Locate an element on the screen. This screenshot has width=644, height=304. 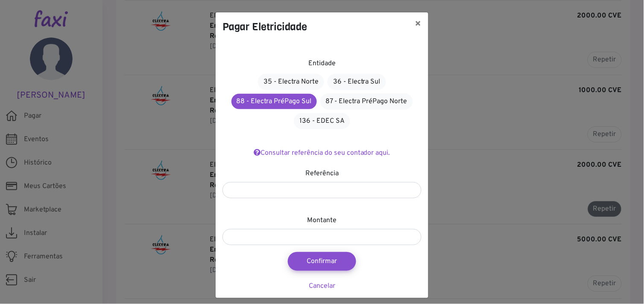
a: Consultar referência do seu contador aqui. is located at coordinates (322, 153).